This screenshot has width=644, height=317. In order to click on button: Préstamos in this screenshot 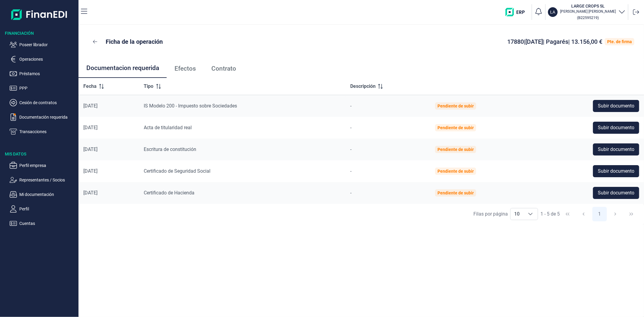, I will do `click(43, 73)`.